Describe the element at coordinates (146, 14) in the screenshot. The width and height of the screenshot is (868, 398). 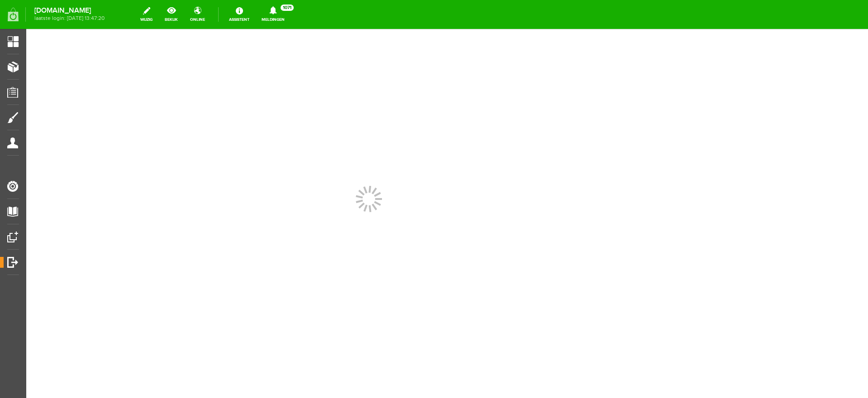
I see `a: wijzig` at that location.